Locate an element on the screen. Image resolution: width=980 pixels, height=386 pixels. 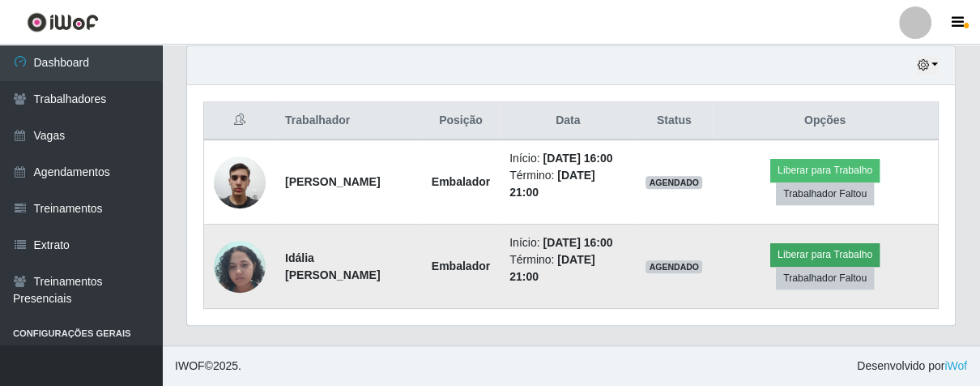
img: 1699551411830.jpeg is located at coordinates (240, 182).